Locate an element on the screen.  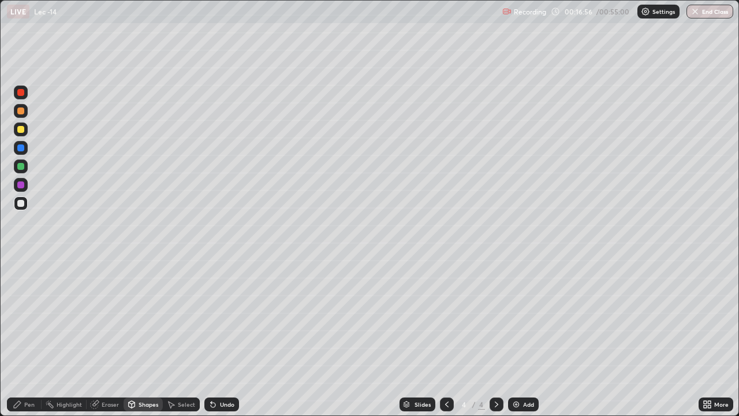
div: Select is located at coordinates (186, 404).